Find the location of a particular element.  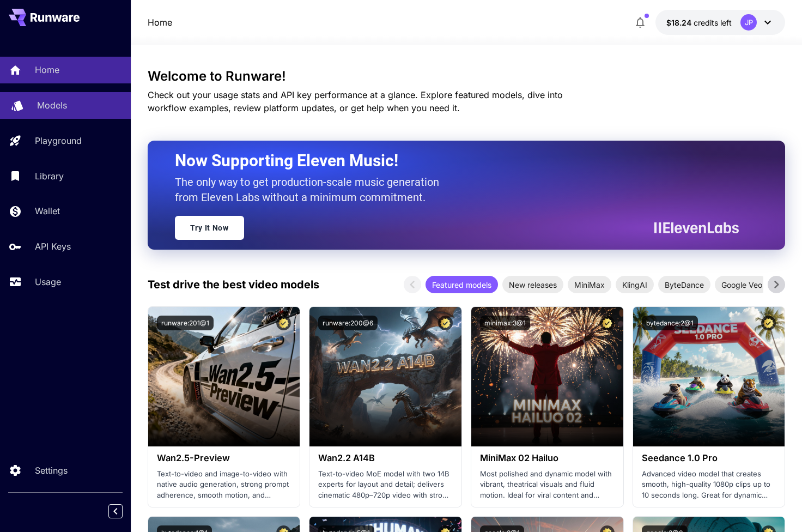

h3: Welcome to Runware! is located at coordinates (466, 76).